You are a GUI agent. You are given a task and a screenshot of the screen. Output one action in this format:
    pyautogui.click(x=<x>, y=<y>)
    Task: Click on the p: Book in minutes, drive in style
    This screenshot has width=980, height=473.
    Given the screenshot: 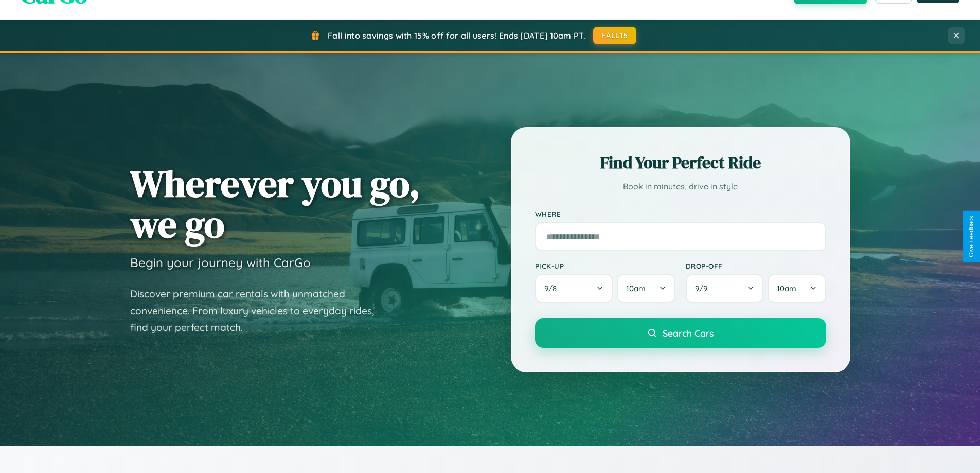 What is the action you would take?
    pyautogui.click(x=681, y=186)
    